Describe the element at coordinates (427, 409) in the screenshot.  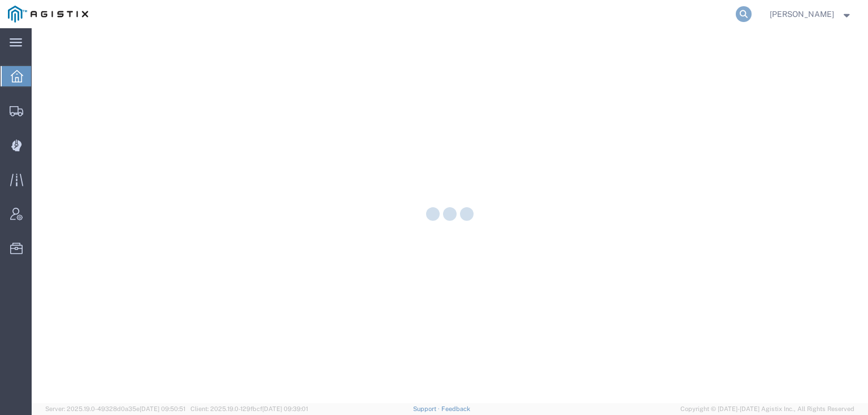
I see `a: Support` at that location.